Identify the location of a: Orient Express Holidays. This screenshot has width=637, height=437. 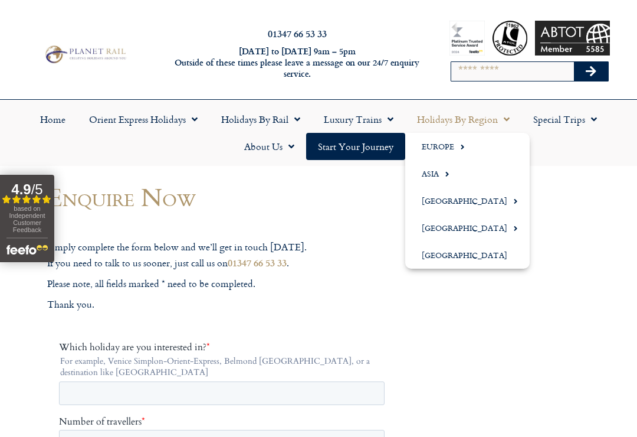
(143, 119).